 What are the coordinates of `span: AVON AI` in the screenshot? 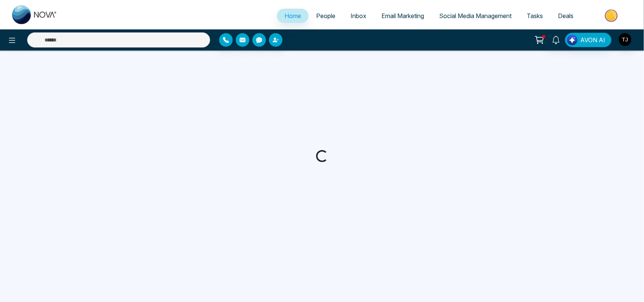 It's located at (592, 40).